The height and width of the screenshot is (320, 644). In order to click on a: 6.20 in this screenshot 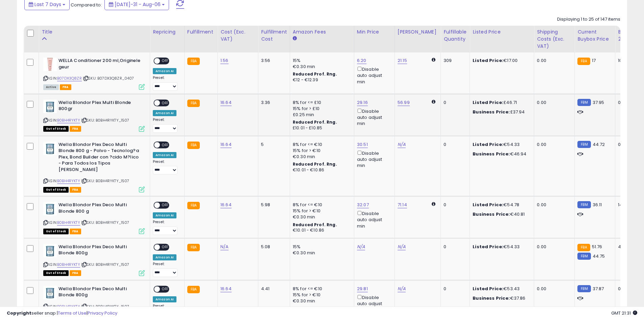, I will do `click(362, 61)`.